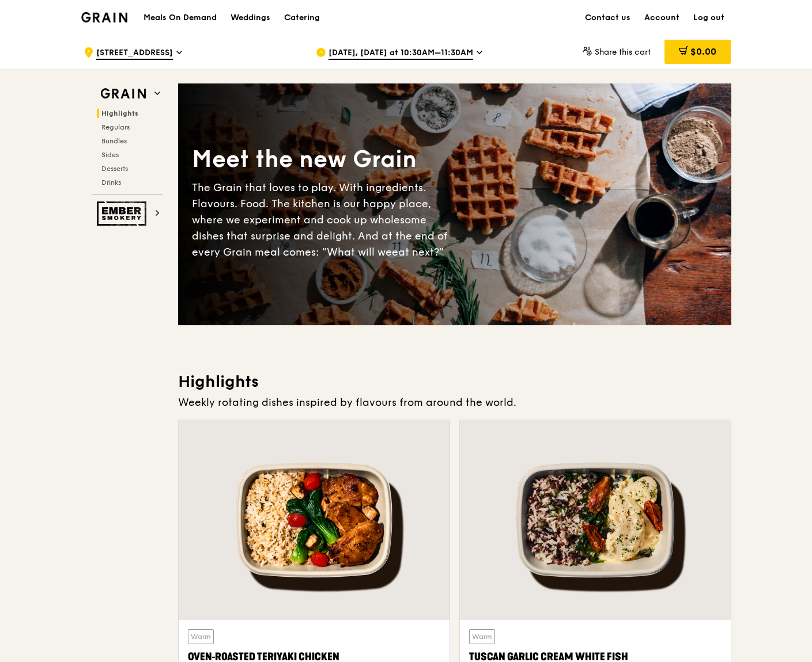 This screenshot has height=662, width=812. Describe the element at coordinates (179, 18) in the screenshot. I see `h1: Meals On Demand` at that location.